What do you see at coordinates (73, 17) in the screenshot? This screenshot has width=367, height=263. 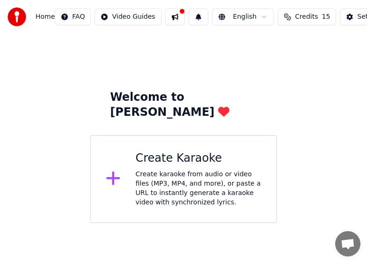 I see `button: FAQ` at bounding box center [73, 17].